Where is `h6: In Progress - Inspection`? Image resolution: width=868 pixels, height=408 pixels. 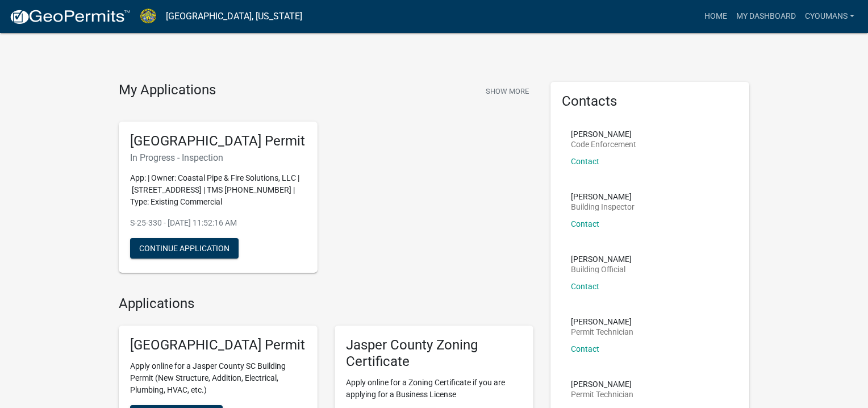 h6: In Progress - Inspection is located at coordinates (218, 157).